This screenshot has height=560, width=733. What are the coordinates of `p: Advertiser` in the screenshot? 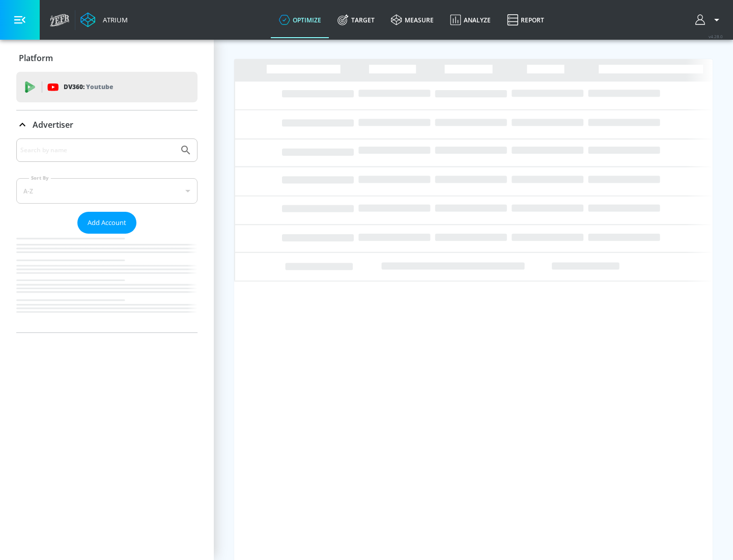 It's located at (53, 125).